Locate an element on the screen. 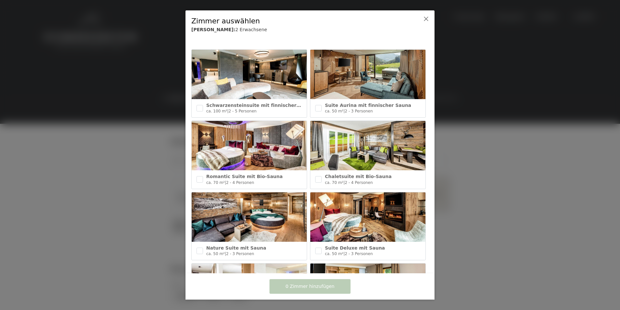  span: ca. 100 m² is located at coordinates (217, 111).